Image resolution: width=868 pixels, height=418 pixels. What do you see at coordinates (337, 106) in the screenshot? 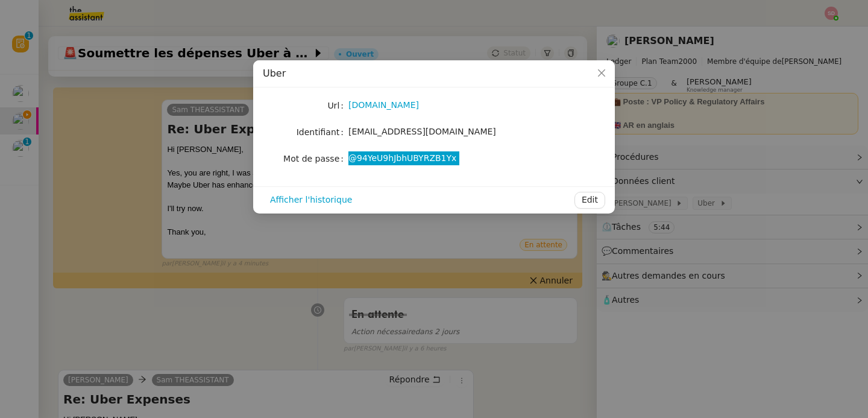
I see `label: Url` at bounding box center [337, 106].